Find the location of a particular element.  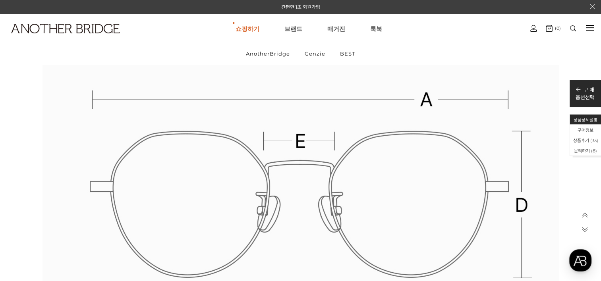

a: AnotherBridge is located at coordinates (268, 54).